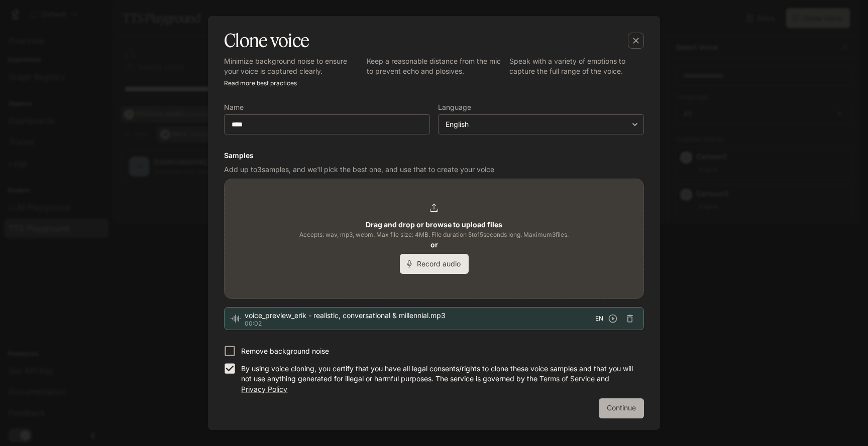 This screenshot has height=446, width=868. What do you see at coordinates (434, 170) in the screenshot?
I see `p: Add up to 3 samples, and we'll pick the best one, and use that to create your voice` at bounding box center [434, 170].